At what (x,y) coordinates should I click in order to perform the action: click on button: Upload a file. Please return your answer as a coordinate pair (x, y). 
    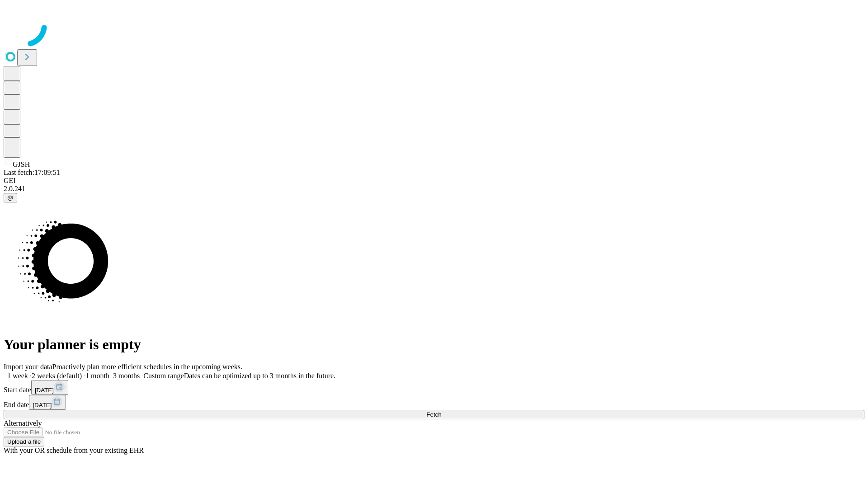
    Looking at the image, I should click on (24, 441).